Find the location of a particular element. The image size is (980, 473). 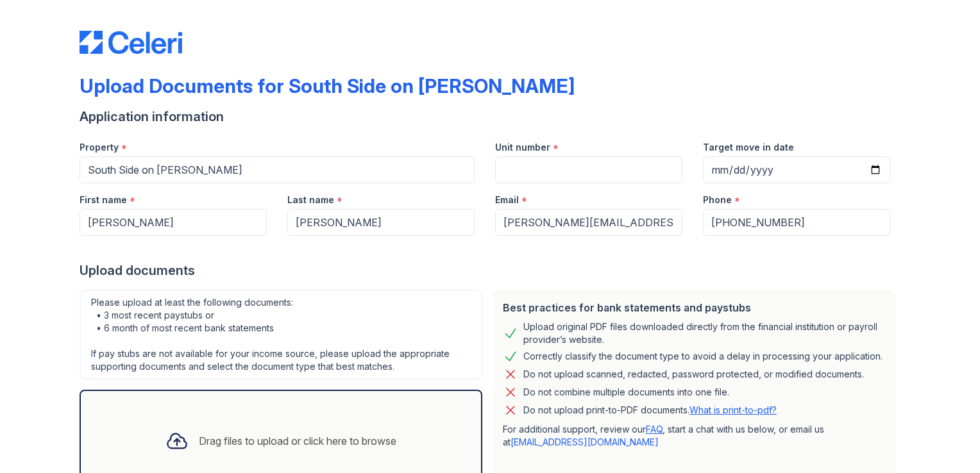

label: Target move in date is located at coordinates (749, 148).